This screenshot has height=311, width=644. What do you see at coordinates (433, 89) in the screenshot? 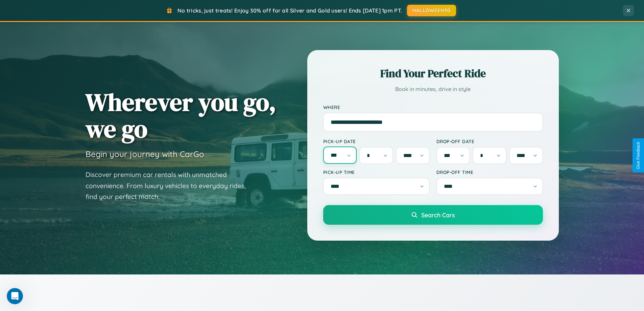
I see `p: Book in minutes, drive in style` at bounding box center [433, 89].